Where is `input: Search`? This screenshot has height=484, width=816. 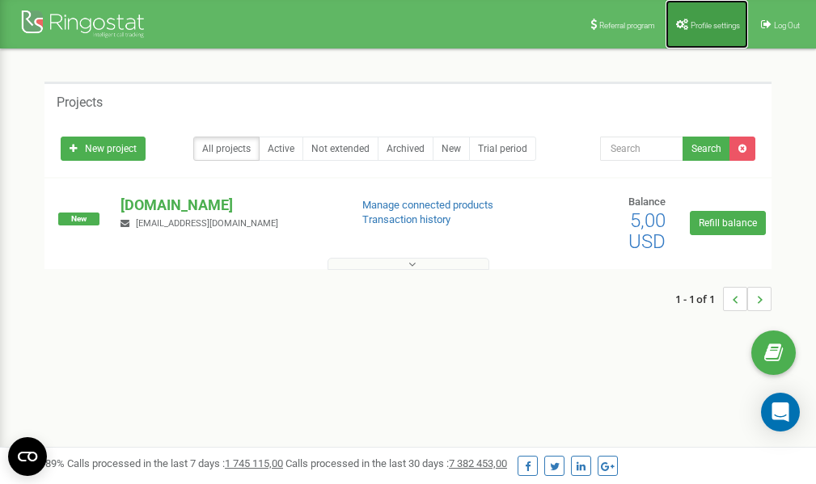
input: Search is located at coordinates (641, 149).